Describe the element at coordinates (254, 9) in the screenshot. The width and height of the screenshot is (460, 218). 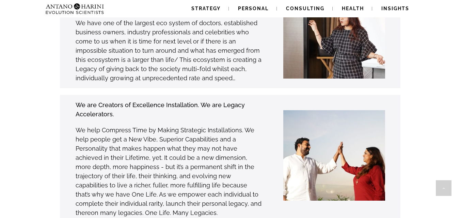
I see `span: Personal` at that location.